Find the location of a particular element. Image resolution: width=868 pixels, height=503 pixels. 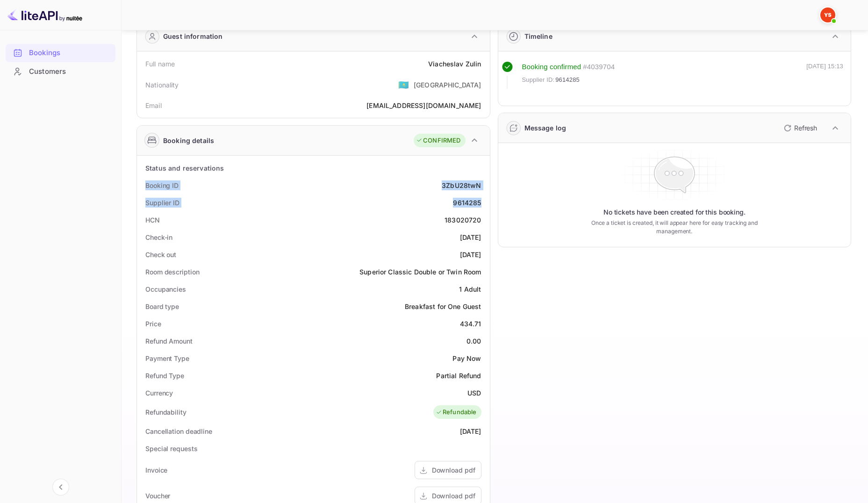

div: CONFIRMED is located at coordinates (438, 141).